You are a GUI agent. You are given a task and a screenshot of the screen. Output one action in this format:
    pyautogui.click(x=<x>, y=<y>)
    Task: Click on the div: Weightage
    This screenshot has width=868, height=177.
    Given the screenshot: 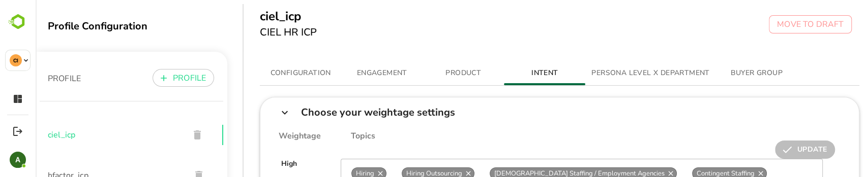 What is the action you would take?
    pyautogui.click(x=264, y=136)
    